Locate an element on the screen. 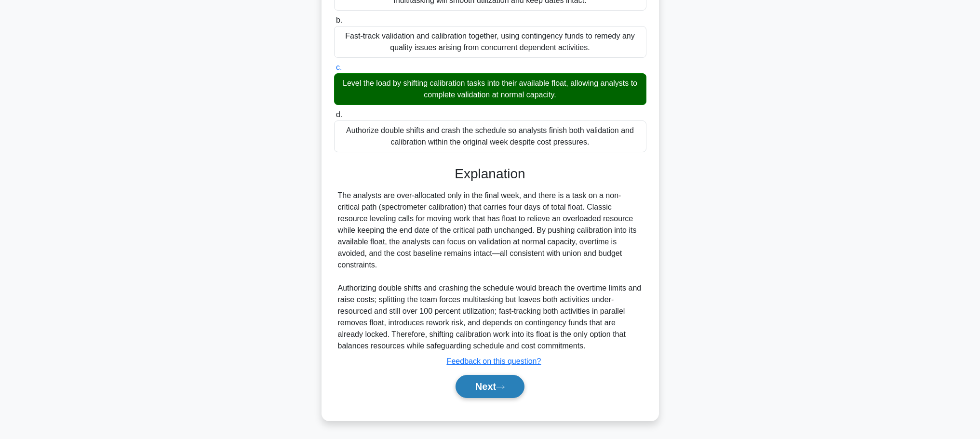 The image size is (980, 439). u: Feedback on this question? is located at coordinates (494, 361).